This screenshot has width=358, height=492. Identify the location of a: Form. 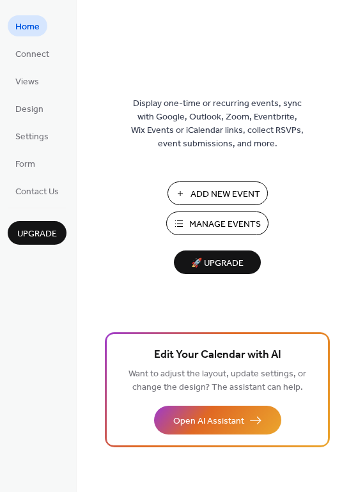
(25, 163).